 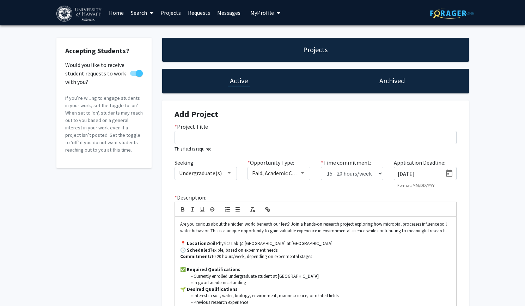 I want to click on p: Are you curious about the hidden world beneath our feet? Join a hands-on research project explori..., so click(x=316, y=228).